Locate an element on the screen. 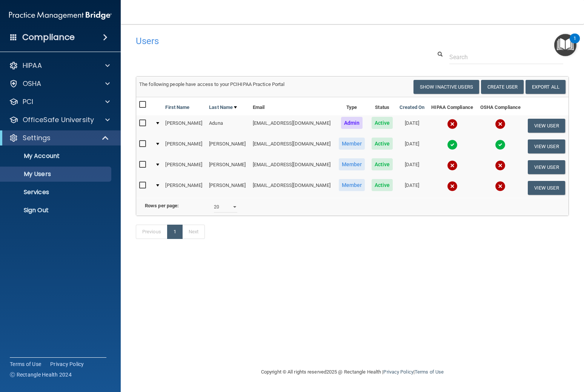 The image size is (584, 392). span: The following people have access to your PCIHIPAA Practice Portal is located at coordinates (212, 84).